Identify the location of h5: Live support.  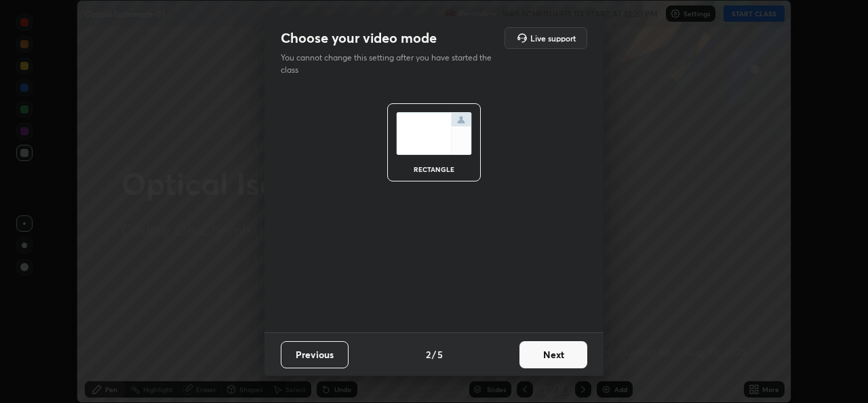
(553, 38).